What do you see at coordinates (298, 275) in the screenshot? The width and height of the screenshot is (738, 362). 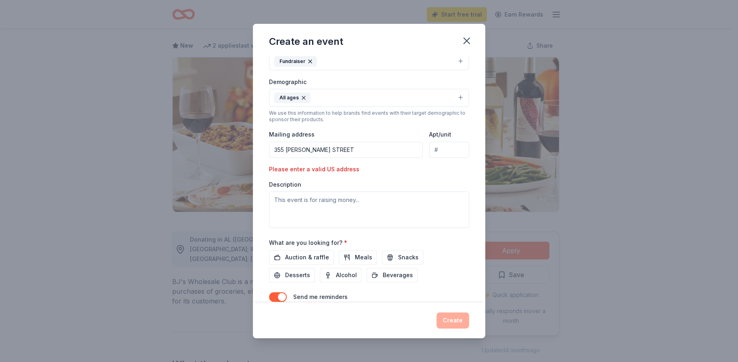 I see `span: Desserts` at bounding box center [298, 275].